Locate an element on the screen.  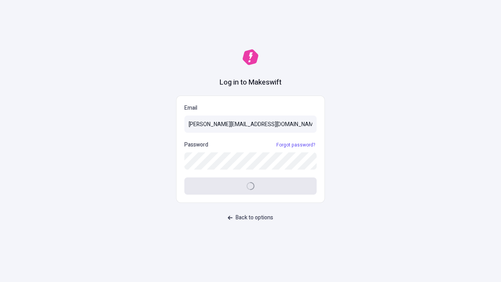
span: Back to options is located at coordinates (254, 217).